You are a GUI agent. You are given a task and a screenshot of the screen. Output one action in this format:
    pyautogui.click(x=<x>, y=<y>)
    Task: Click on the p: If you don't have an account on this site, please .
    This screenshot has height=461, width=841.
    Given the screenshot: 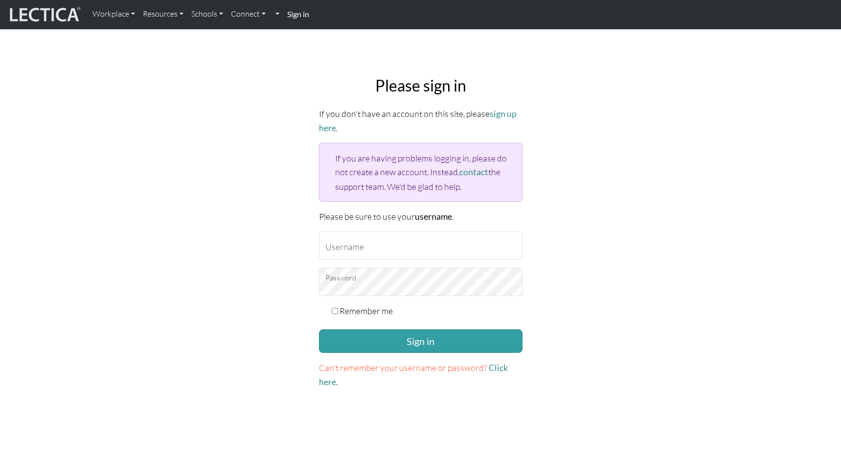 What is the action you would take?
    pyautogui.click(x=421, y=121)
    